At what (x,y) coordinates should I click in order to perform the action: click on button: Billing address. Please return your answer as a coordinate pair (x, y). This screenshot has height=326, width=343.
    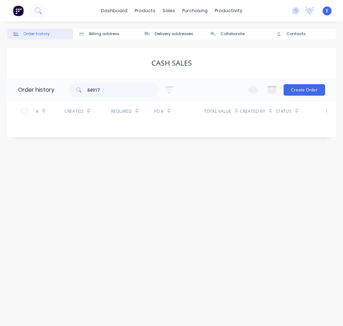
    Looking at the image, I should click on (106, 34).